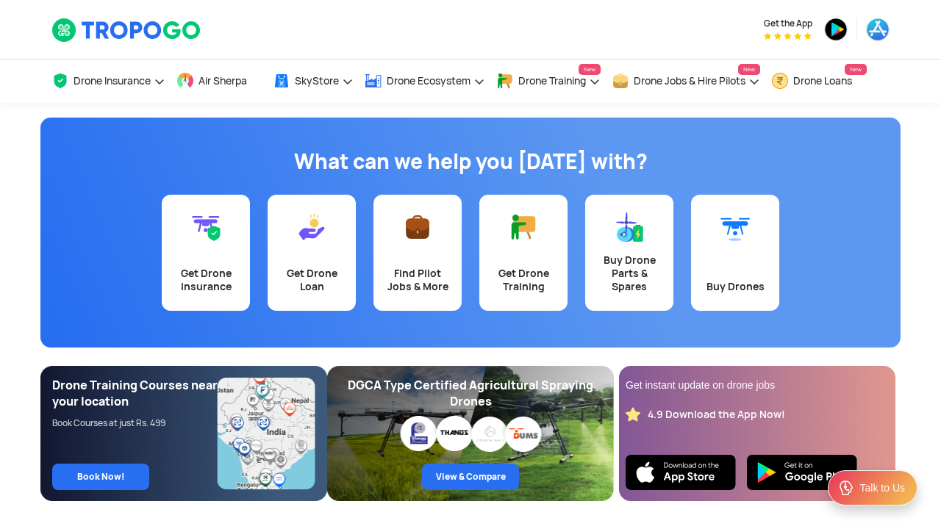 The width and height of the screenshot is (941, 529). What do you see at coordinates (313, 81) in the screenshot?
I see `a: SkyStore` at bounding box center [313, 81].